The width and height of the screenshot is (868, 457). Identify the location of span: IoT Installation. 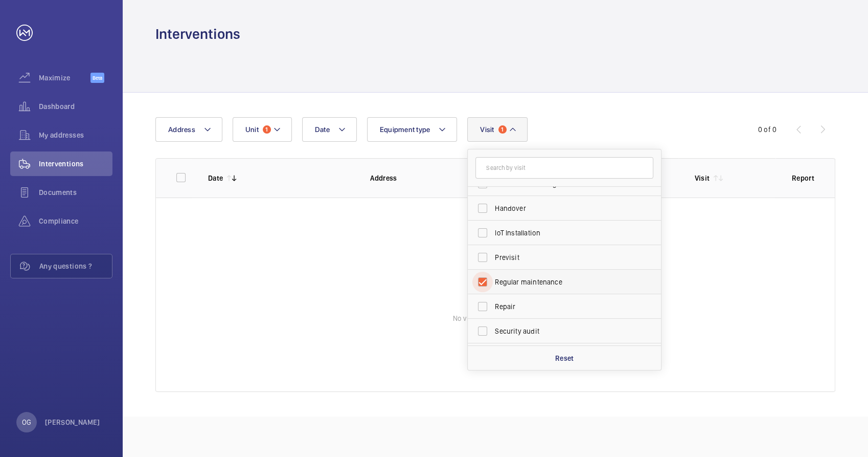
(565, 233).